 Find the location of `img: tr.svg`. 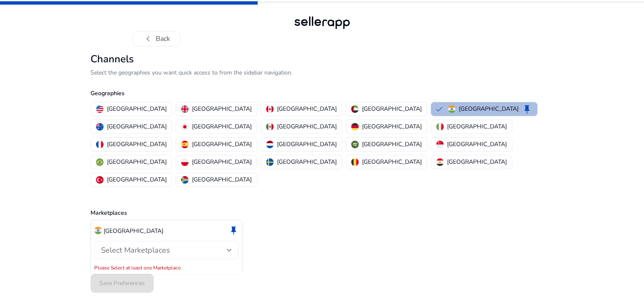

img: tr.svg is located at coordinates (100, 180).